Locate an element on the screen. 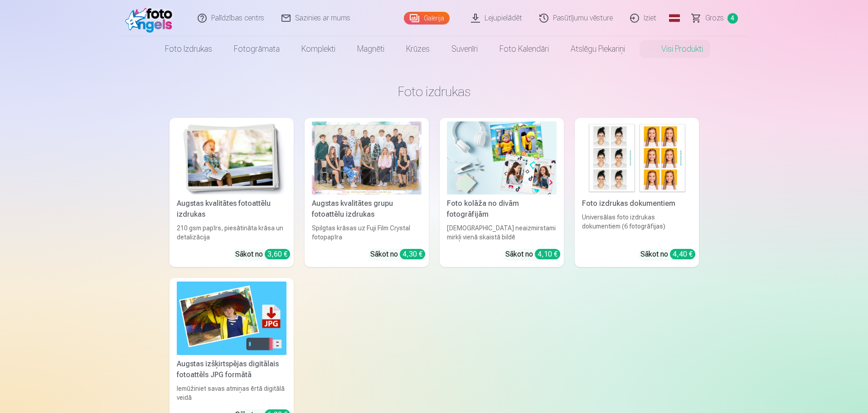 The width and height of the screenshot is (868, 413). div: 210 gsm papīrs, piesātināta krāsa un detalizācija is located at coordinates (232, 233).